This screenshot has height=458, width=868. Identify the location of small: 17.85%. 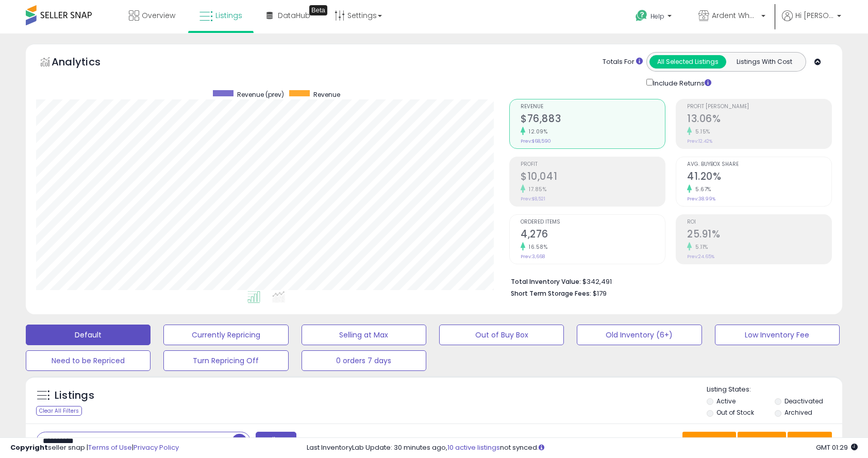
(535, 189).